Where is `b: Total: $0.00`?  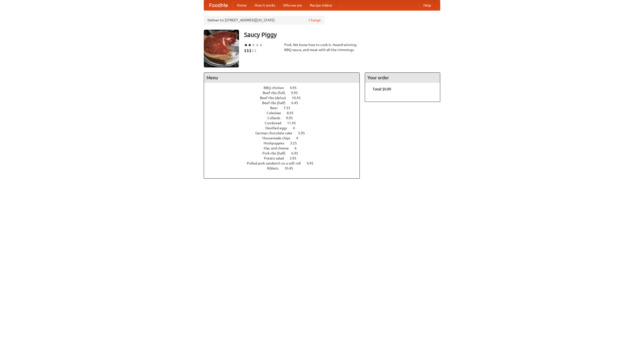 b: Total: $0.00 is located at coordinates (382, 89).